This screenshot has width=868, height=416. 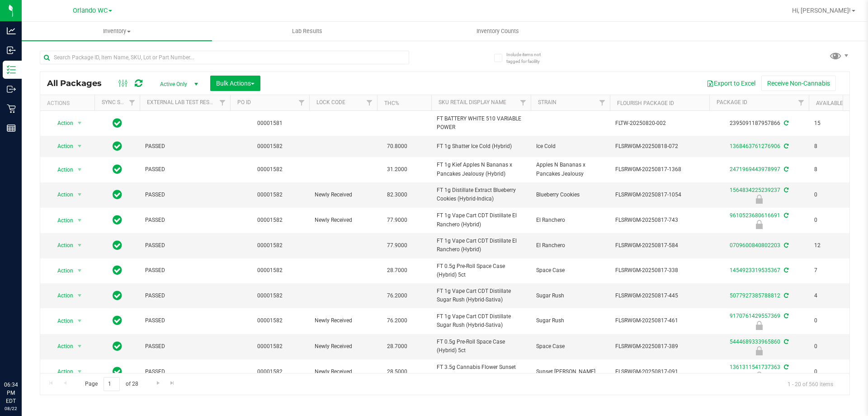 What do you see at coordinates (570, 295) in the screenshot?
I see `span: Sugar Rush` at bounding box center [570, 295].